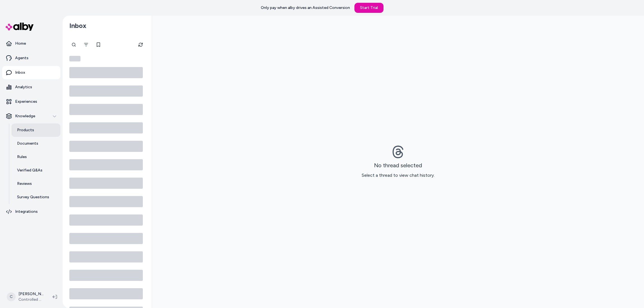 The width and height of the screenshot is (644, 308). Describe the element at coordinates (78, 26) in the screenshot. I see `h2: Inbox` at that location.